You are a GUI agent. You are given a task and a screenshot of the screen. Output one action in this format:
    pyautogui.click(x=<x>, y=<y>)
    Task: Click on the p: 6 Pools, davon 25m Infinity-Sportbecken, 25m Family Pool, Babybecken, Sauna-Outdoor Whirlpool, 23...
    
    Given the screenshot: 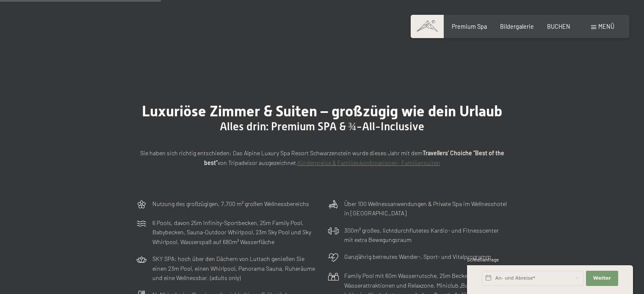 What is the action you would take?
    pyautogui.click(x=234, y=233)
    